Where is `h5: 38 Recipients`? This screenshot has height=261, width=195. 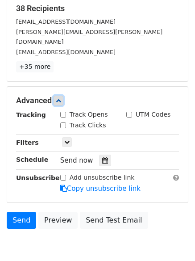
h5: 38 Recipients is located at coordinates (97, 8).